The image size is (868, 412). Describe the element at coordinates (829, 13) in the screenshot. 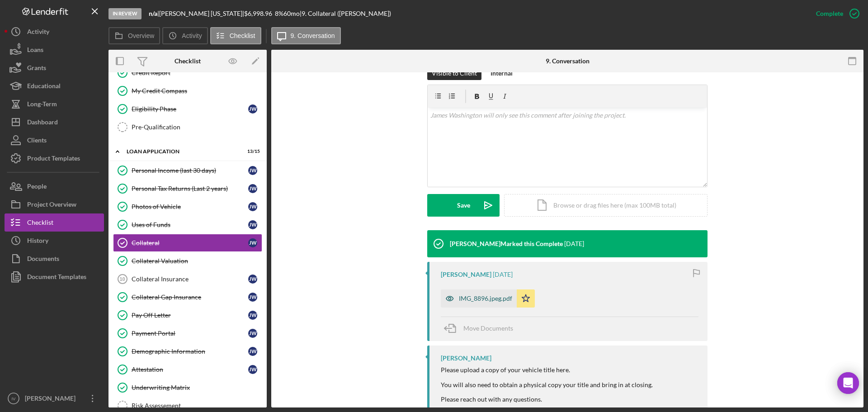

I see `div: Complete` at that location.